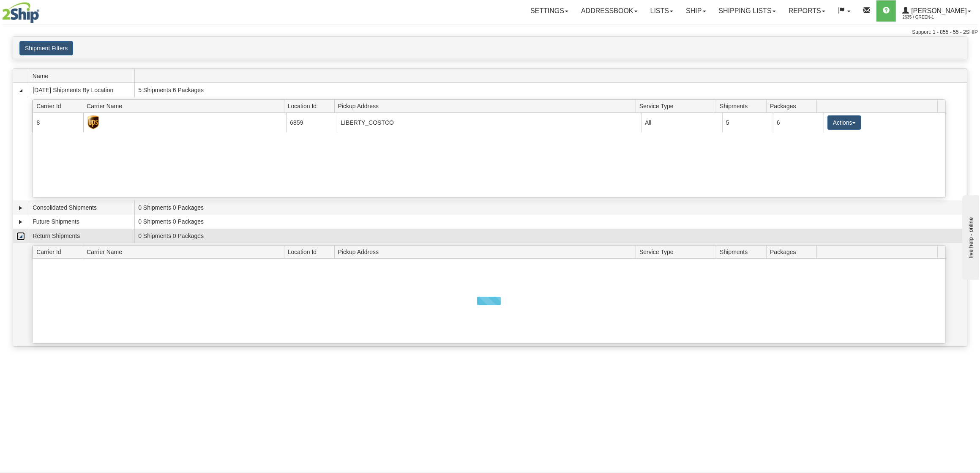  I want to click on td: All, so click(682, 122).